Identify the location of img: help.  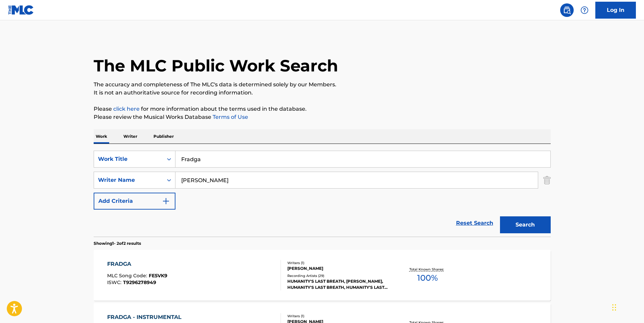
(585, 10).